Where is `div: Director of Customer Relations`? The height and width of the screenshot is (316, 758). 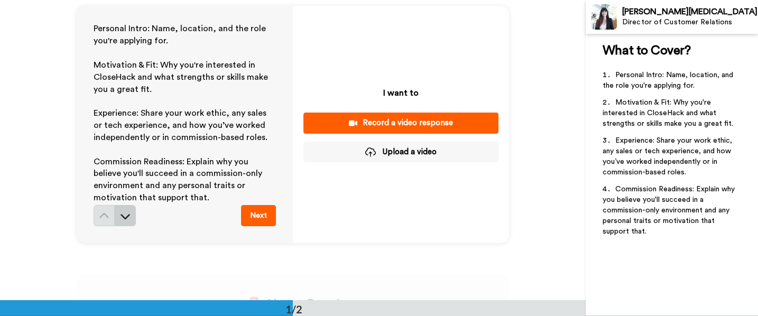 div: Director of Customer Relations is located at coordinates (690, 22).